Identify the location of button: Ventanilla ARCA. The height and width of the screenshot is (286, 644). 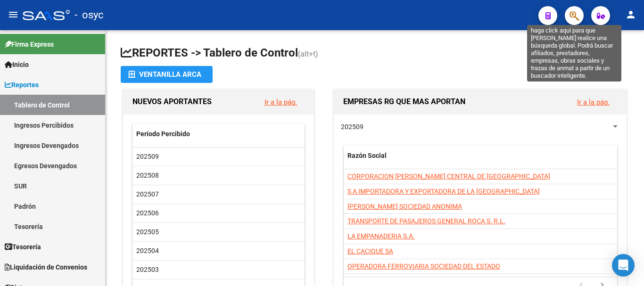
(166, 75).